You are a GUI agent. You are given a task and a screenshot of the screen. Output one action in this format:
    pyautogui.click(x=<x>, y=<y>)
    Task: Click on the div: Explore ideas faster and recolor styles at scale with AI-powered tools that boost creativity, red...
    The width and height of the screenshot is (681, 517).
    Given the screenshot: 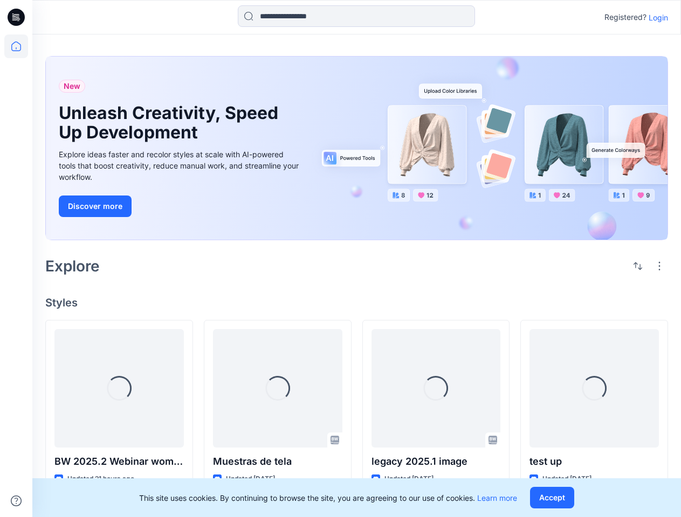 What is the action you would take?
    pyautogui.click(x=180, y=165)
    